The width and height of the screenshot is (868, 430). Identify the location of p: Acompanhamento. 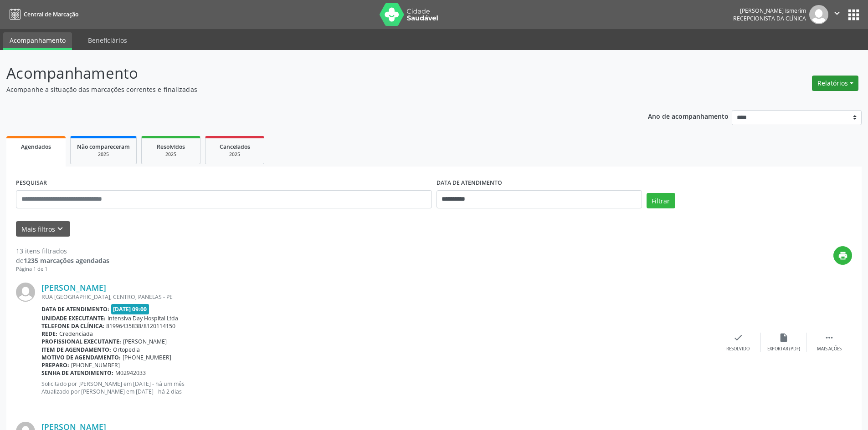
(306, 73).